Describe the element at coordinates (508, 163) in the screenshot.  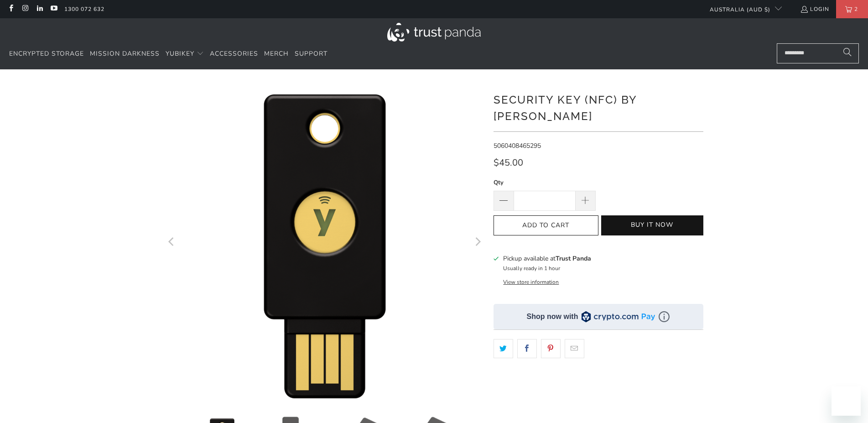
I see `span: $45.00` at that location.